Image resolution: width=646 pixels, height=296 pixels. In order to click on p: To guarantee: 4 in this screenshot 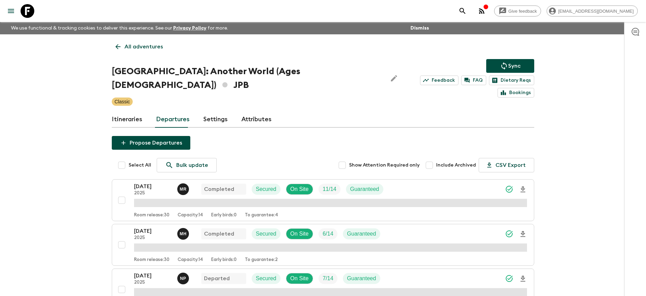, I will do `click(261, 215)`.